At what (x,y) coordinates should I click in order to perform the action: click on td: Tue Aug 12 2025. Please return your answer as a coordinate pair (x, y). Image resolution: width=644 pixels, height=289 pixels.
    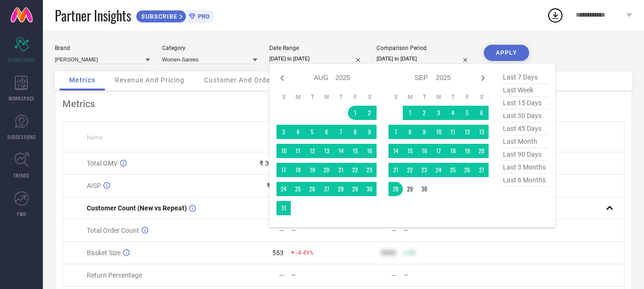
    Looking at the image, I should click on (312, 151).